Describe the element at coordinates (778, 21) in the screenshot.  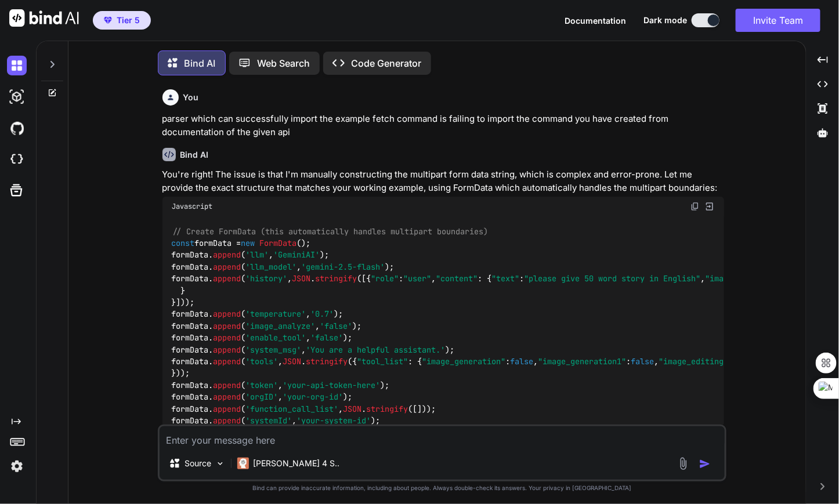
I see `button: Invite Team` at that location.